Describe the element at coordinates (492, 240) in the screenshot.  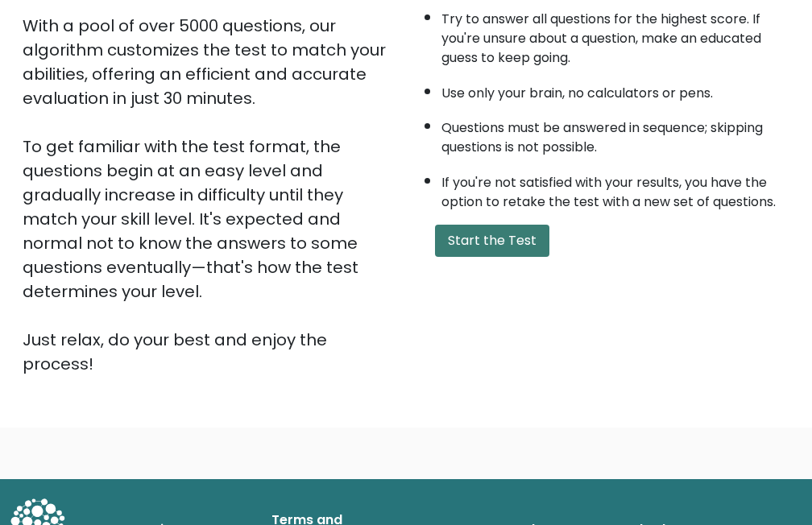
I see `button: Start the Test` at that location.